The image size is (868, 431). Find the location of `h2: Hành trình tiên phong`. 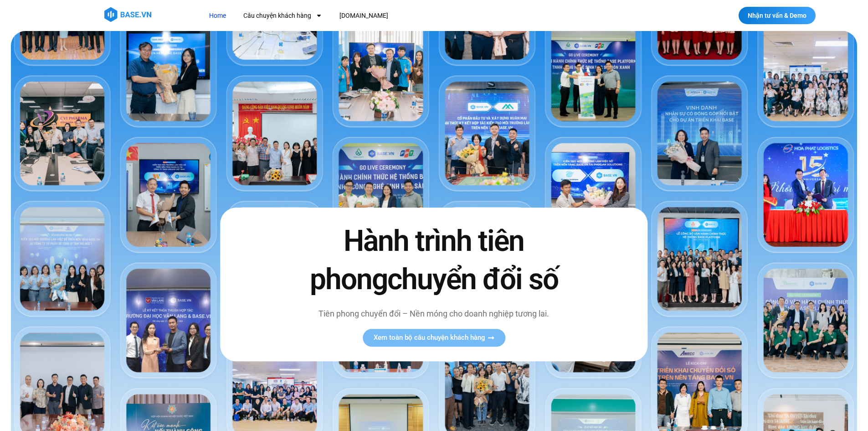

h2: Hành trình tiên phong is located at coordinates (434, 261).